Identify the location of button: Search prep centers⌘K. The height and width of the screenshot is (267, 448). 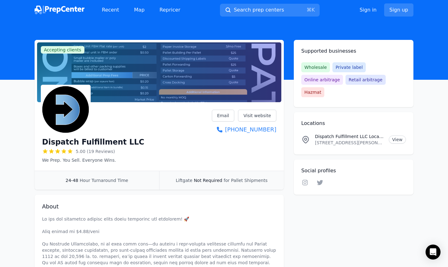
(270, 10).